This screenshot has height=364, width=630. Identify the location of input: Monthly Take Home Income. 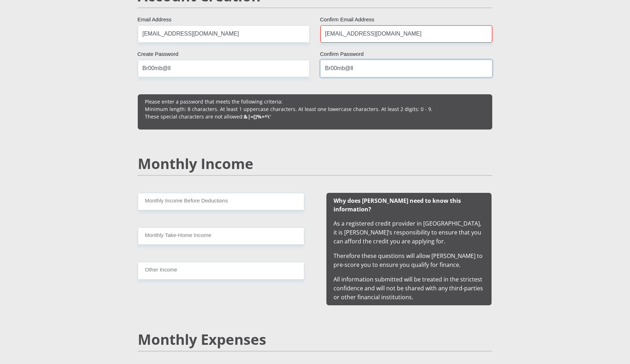
(221, 236).